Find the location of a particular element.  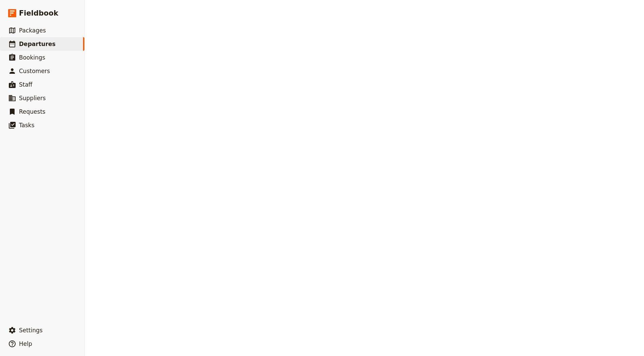

span: Settings is located at coordinates (30, 331).